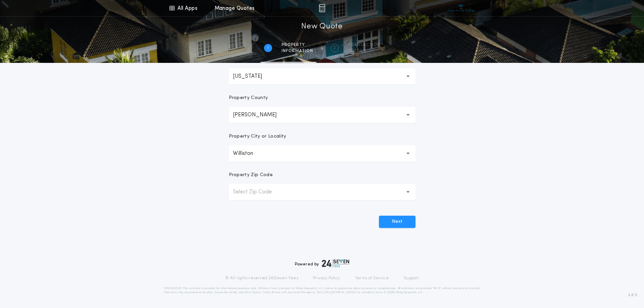 This screenshot has width=644, height=308. Describe the element at coordinates (364, 45) in the screenshot. I see `span: Transaction` at that location.